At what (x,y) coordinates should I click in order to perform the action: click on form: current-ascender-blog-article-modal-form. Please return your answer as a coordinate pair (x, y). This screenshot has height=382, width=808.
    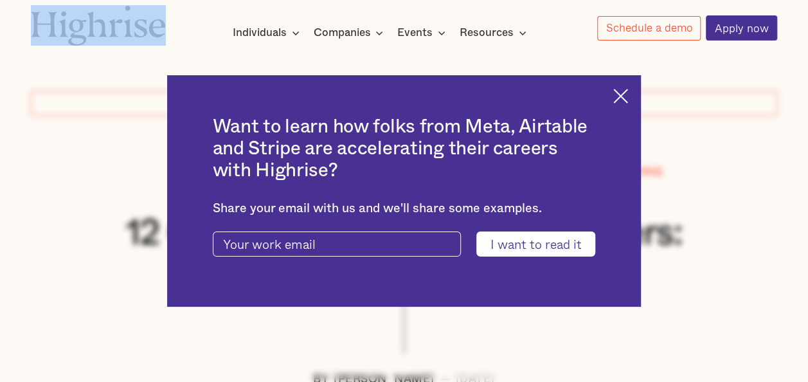
    Looking at the image, I should click on (405, 244).